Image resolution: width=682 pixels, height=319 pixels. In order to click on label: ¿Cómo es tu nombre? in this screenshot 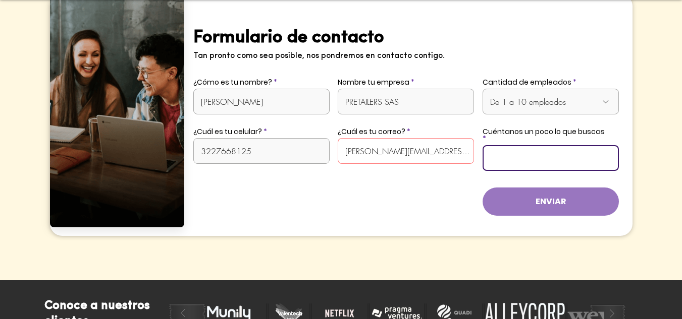, I will do `click(261, 82)`.